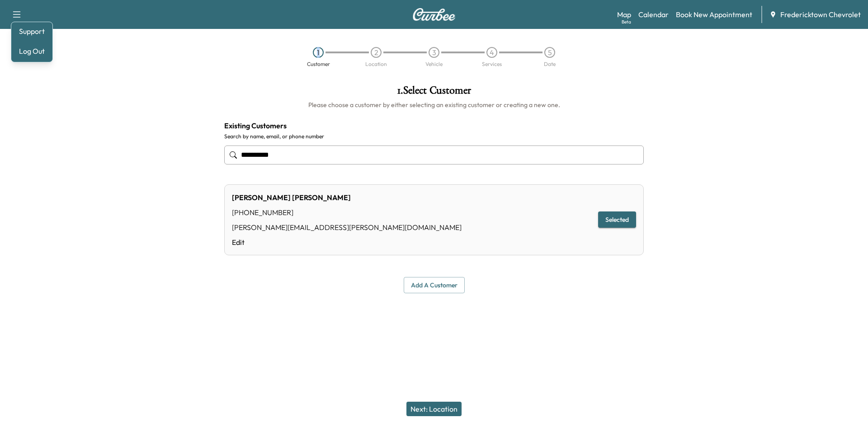 Image resolution: width=868 pixels, height=427 pixels. What do you see at coordinates (492, 64) in the screenshot?
I see `div: Services` at bounding box center [492, 64].